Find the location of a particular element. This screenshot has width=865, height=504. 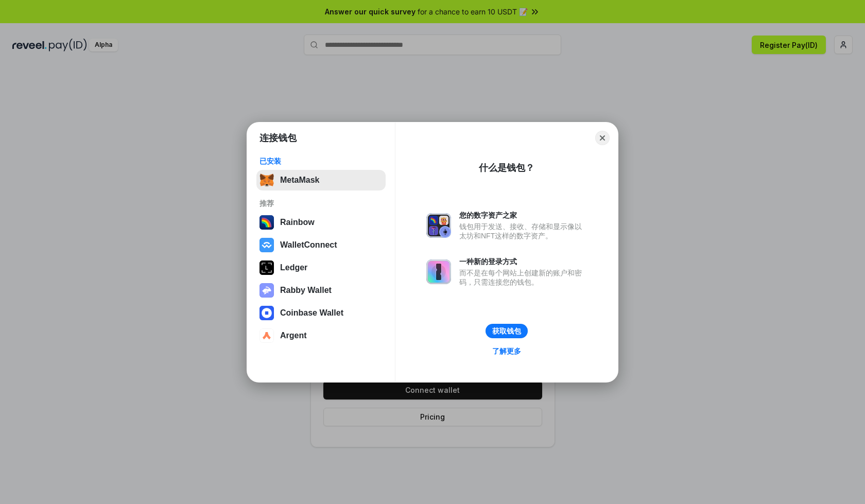

img: svg+xml,%3Csvg%20width%3D%22120%22%20height%3D%22120%22%20viewBox%3D%220%200%20120%20120%22%20fil... is located at coordinates (267, 222).